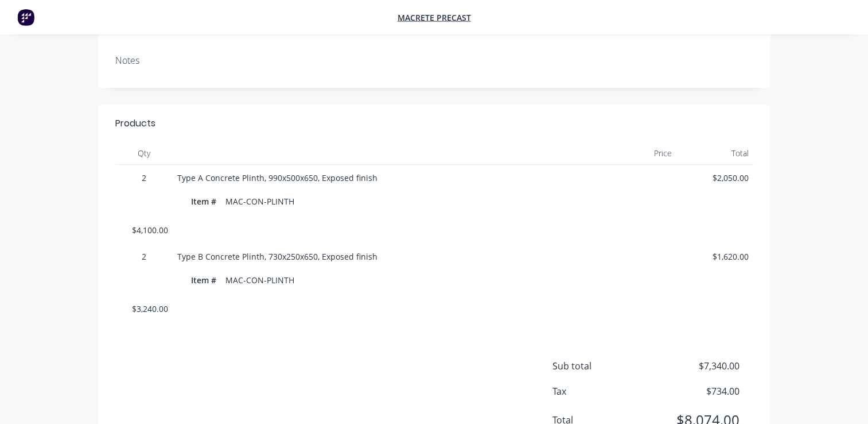 The image size is (868, 424). Describe the element at coordinates (144, 153) in the screenshot. I see `div: Qty` at that location.